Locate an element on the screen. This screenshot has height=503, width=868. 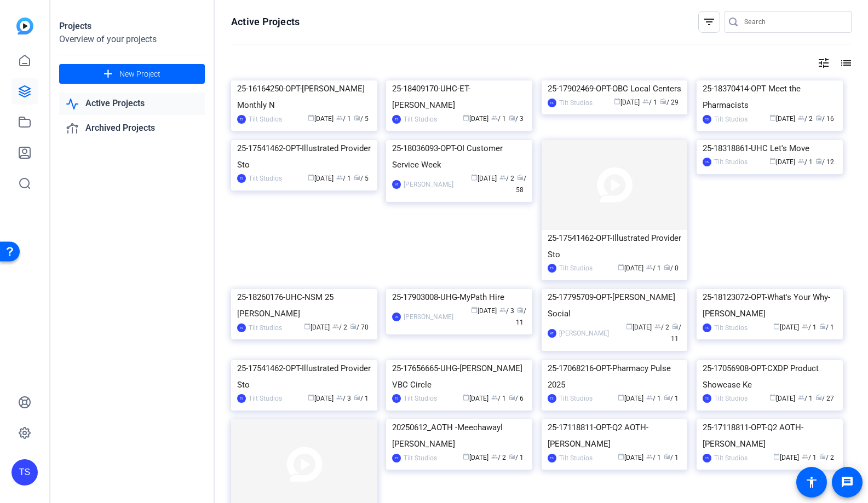
div: Projects is located at coordinates (132, 26).